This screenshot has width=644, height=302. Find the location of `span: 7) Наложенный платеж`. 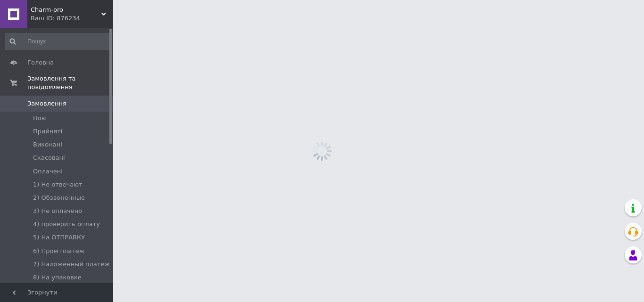

span: 7) Наложенный платеж is located at coordinates (71, 264).